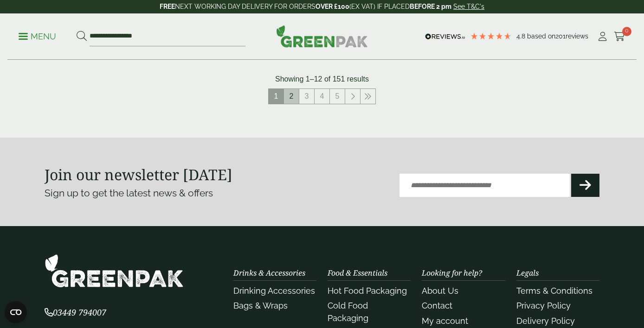 The image size is (644, 328). I want to click on p: Showing 1–12 of 151 results, so click(322, 79).